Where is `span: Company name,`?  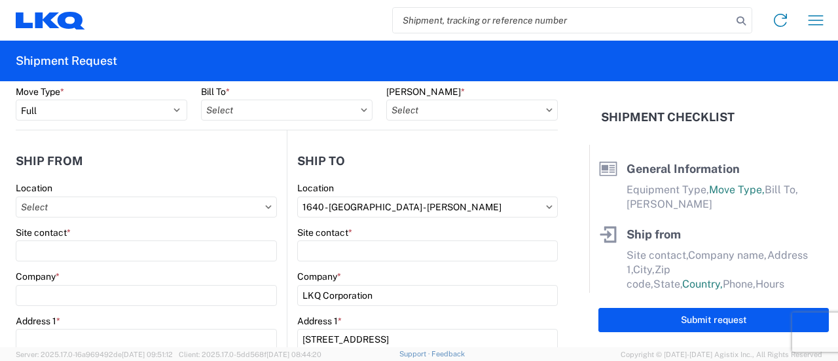 span: Company name, is located at coordinates (727, 255).